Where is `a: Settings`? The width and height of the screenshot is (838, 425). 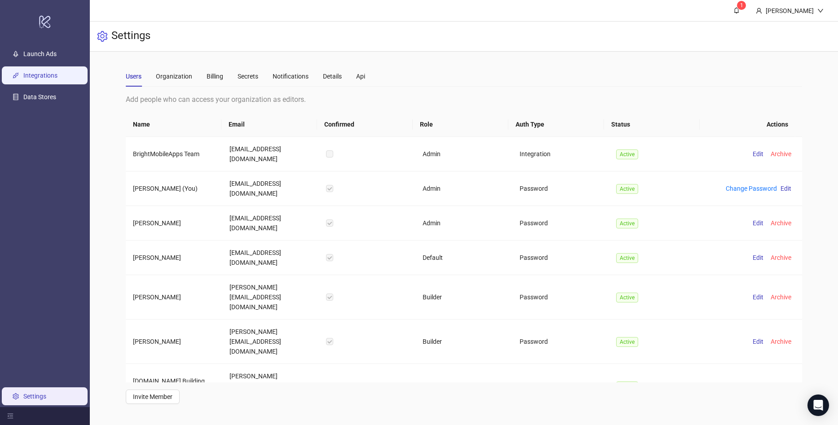 a: Settings is located at coordinates (35, 397).